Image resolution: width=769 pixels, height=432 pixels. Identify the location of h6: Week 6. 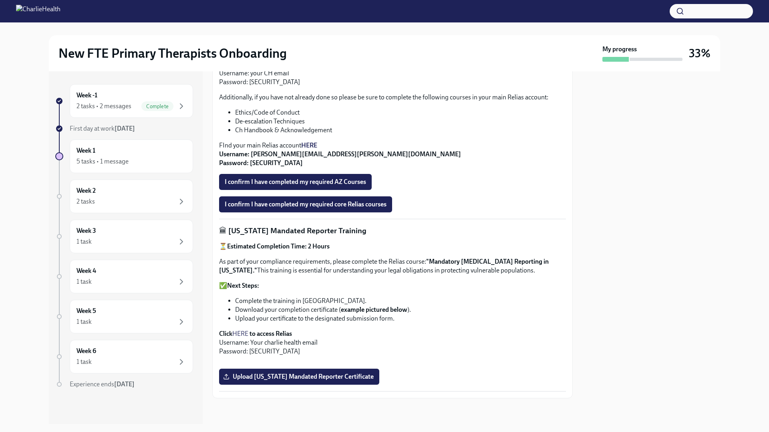
(86, 351).